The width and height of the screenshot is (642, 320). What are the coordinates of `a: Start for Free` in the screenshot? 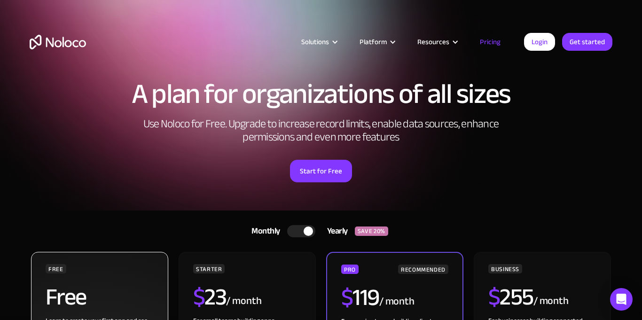 It's located at (321, 171).